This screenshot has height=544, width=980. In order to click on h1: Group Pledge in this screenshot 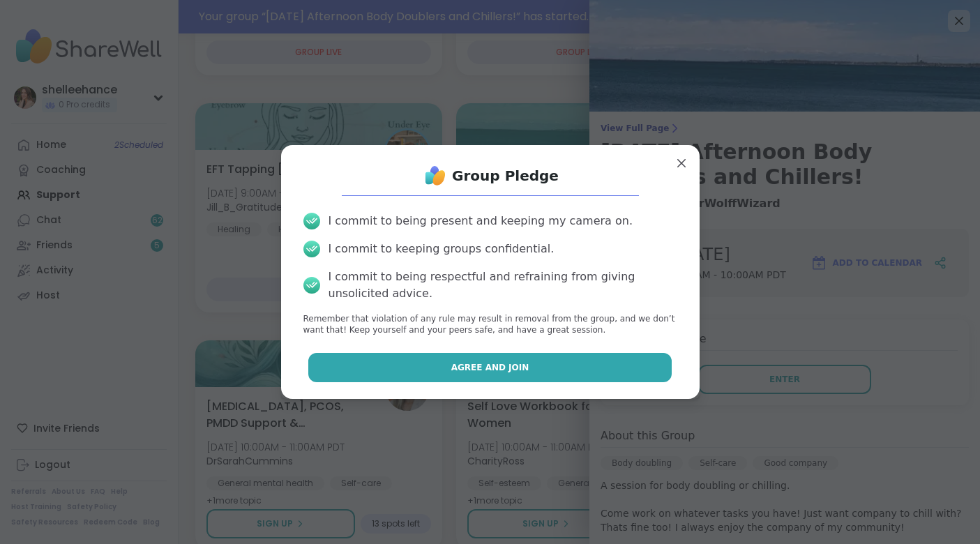, I will do `click(505, 175)`.